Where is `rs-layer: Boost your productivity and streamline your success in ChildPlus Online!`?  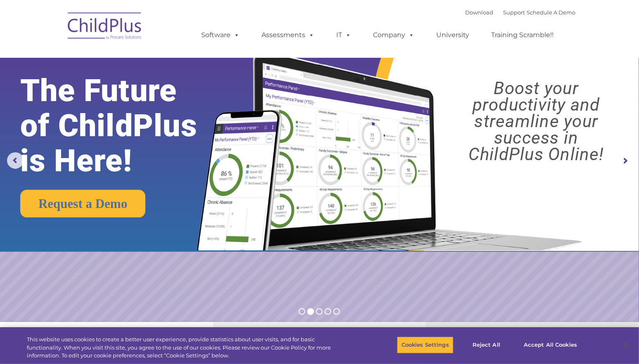
rs-layer: Boost your productivity and streamline your success in ChildPlus Online! is located at coordinates (536, 121).